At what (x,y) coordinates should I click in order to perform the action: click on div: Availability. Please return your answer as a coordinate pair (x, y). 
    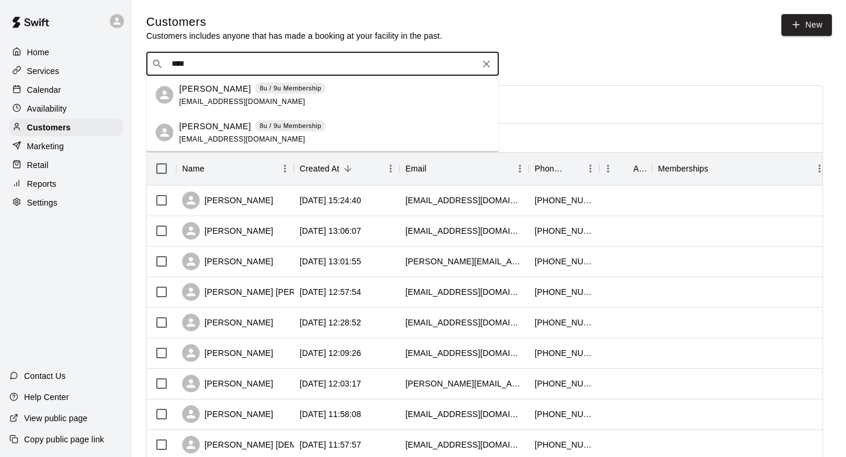
    Looking at the image, I should click on (66, 109).